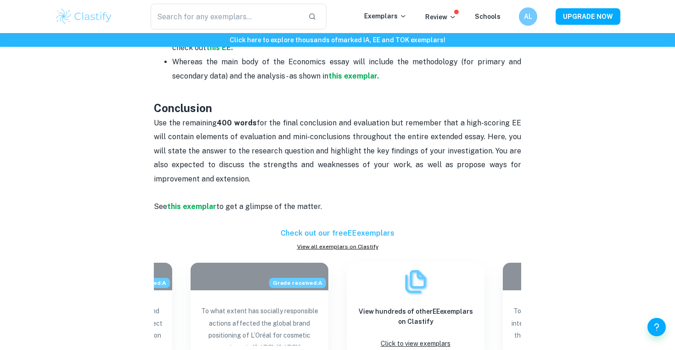 The image size is (675, 350). I want to click on a: Clastify logo, so click(84, 17).